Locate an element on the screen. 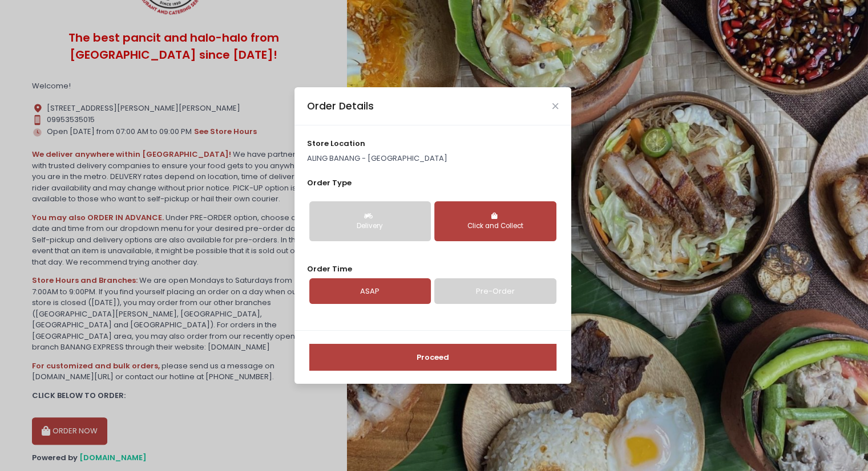 The width and height of the screenshot is (868, 471). span: store location is located at coordinates (336, 143).